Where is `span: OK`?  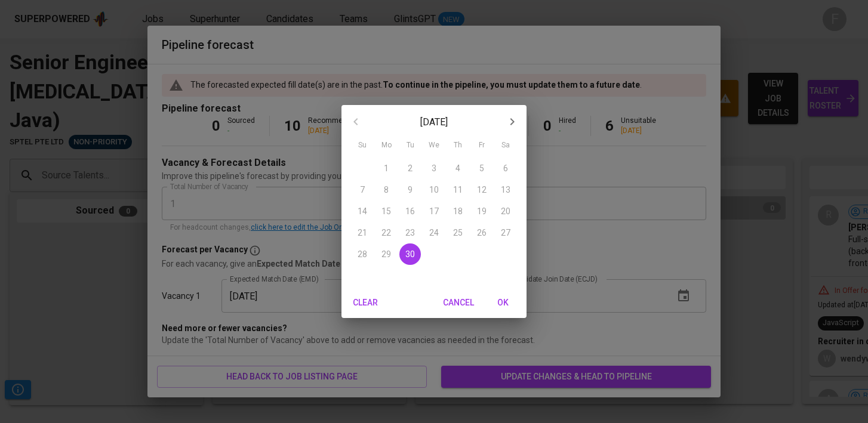
span: OK is located at coordinates (503, 302).